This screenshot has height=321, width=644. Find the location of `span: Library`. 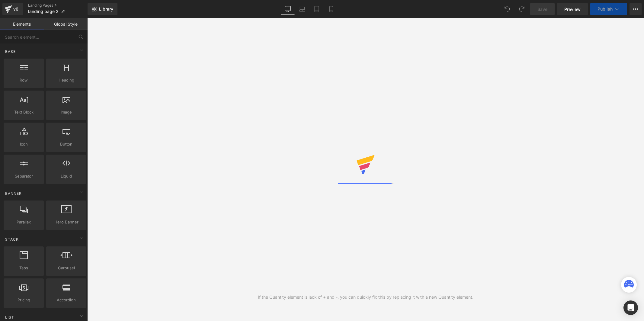

span: Library is located at coordinates (106, 9).